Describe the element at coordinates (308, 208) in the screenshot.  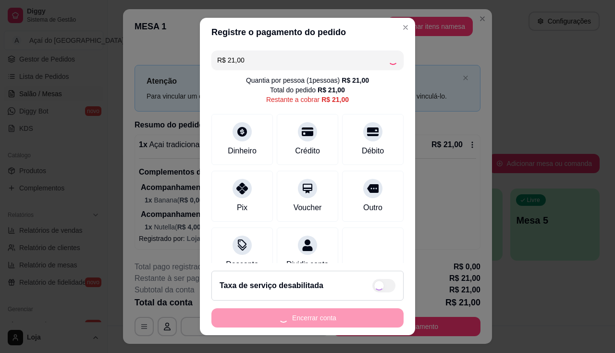
I see `div: Voucher` at that location.